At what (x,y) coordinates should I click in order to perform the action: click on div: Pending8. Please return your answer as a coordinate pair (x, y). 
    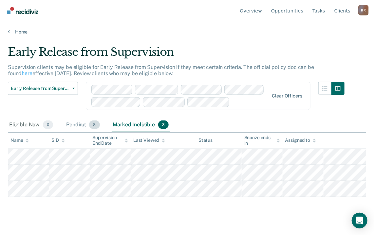
    Looking at the image, I should click on (83, 125).